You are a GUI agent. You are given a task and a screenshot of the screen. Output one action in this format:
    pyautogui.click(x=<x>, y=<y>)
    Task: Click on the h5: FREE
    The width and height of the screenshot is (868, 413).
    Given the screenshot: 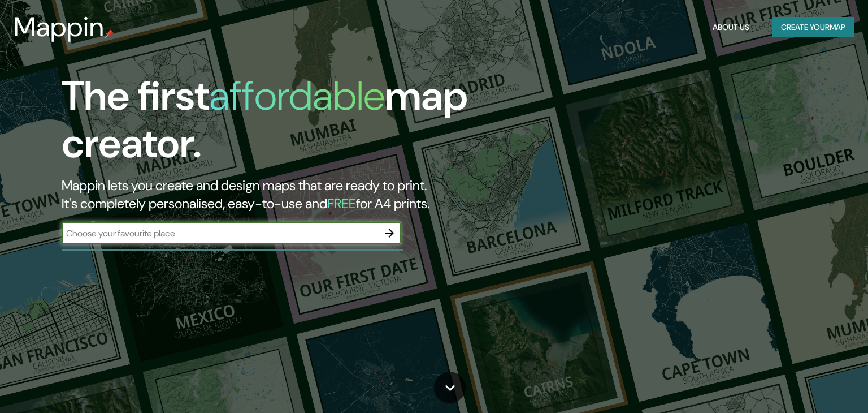 What is the action you would take?
    pyautogui.click(x=341, y=203)
    